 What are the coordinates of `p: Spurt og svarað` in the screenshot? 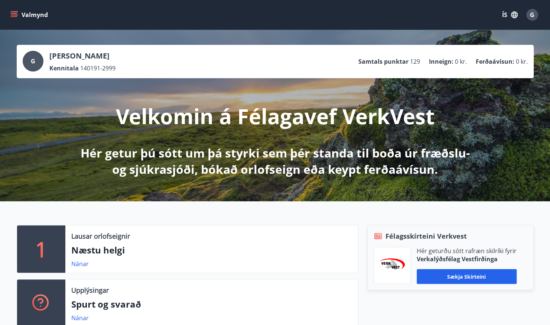 It's located at (212, 305).